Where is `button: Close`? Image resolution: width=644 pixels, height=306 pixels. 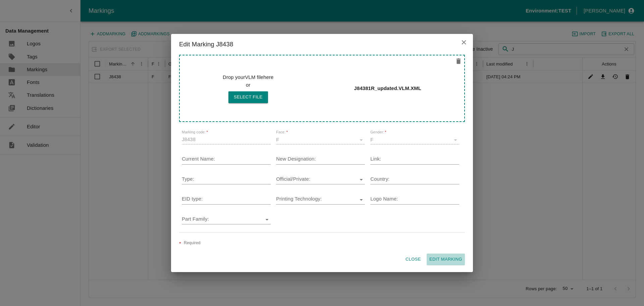
button: Close is located at coordinates (413, 259).